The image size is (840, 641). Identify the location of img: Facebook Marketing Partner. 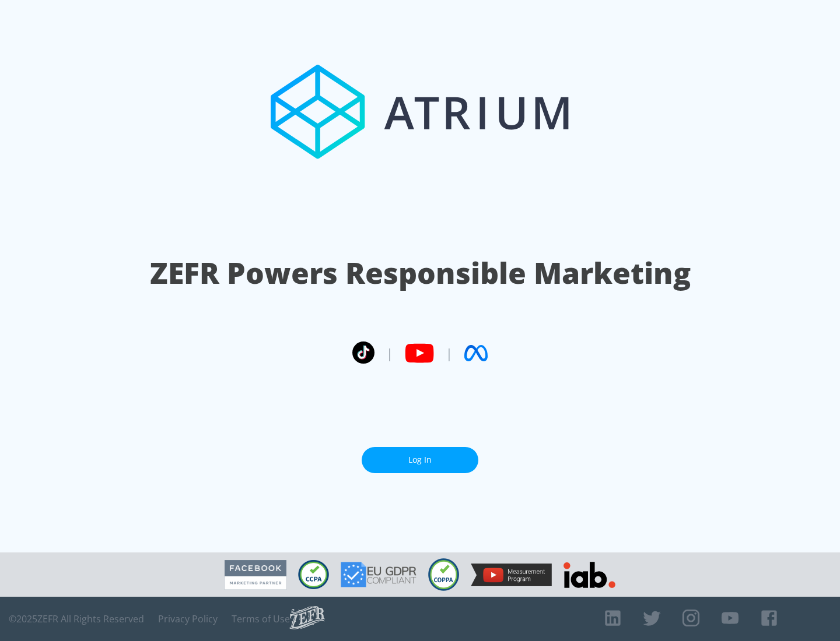
(255, 574).